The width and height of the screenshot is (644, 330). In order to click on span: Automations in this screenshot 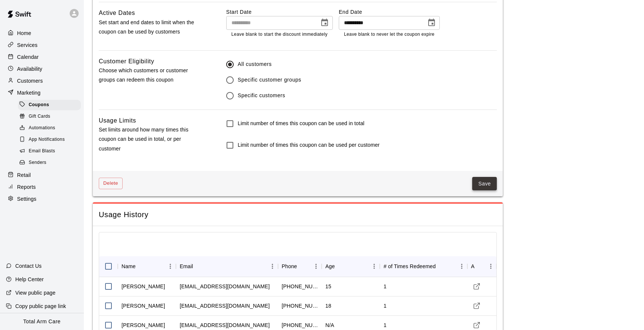, I will do `click(42, 128)`.